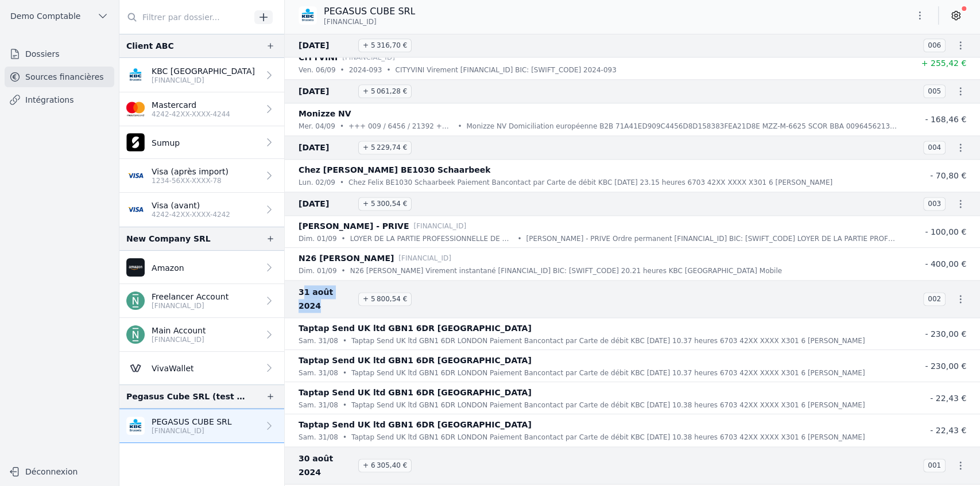 The height and width of the screenshot is (486, 980). What do you see at coordinates (60, 472) in the screenshot?
I see `button: Déconnexion` at bounding box center [60, 472].